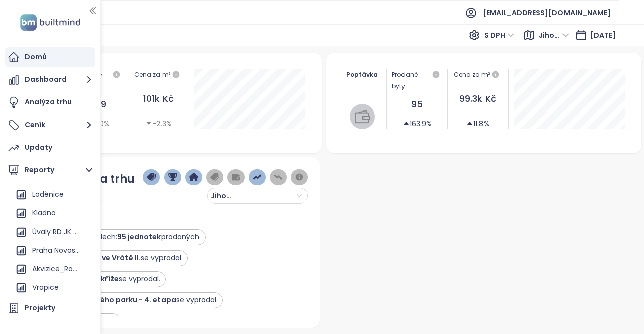  What do you see at coordinates (39, 308) in the screenshot?
I see `div: Projekty` at bounding box center [39, 308].